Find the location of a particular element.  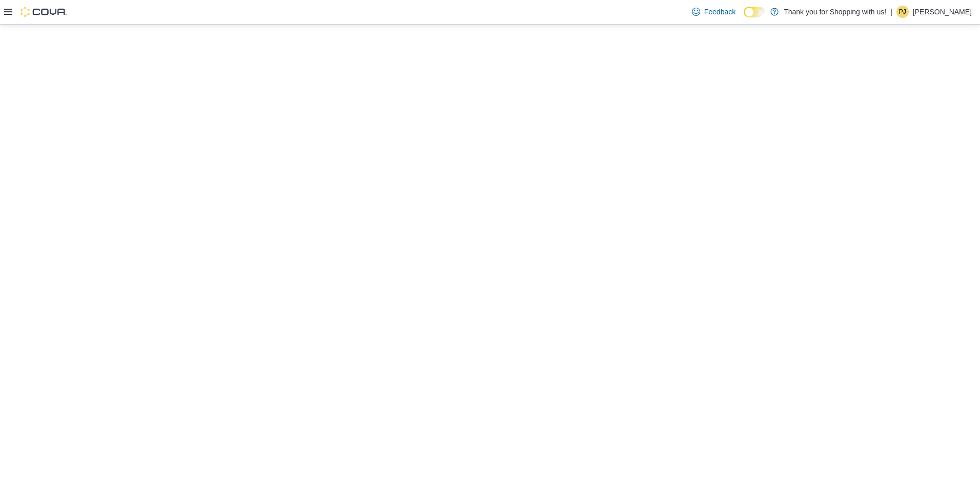

p: Thank you for Shopping with us! is located at coordinates (835, 12).